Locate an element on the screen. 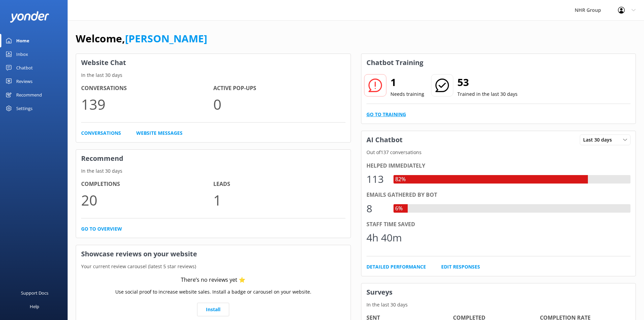 This screenshot has height=320, width=644. div: Emails gathered by bot is located at coordinates (499, 195).